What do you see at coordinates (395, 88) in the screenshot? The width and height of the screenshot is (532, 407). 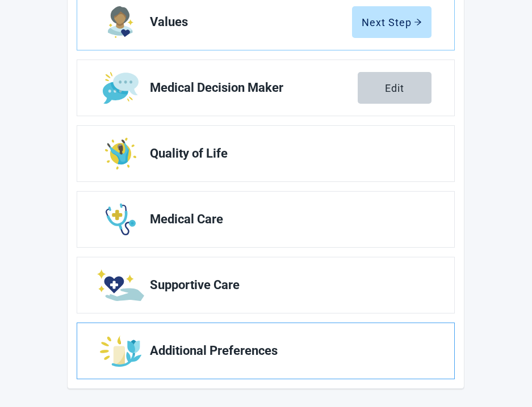 I see `div: Edit` at bounding box center [395, 88].